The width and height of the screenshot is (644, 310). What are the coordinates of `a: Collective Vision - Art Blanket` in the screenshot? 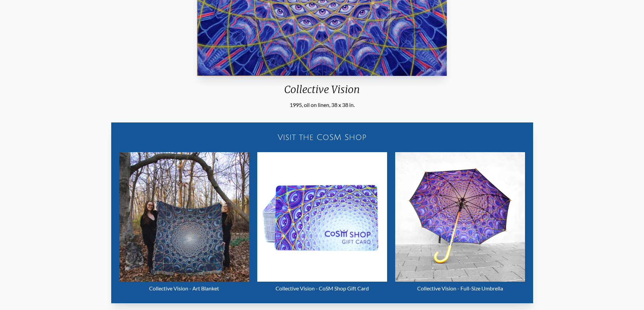 It's located at (184, 224).